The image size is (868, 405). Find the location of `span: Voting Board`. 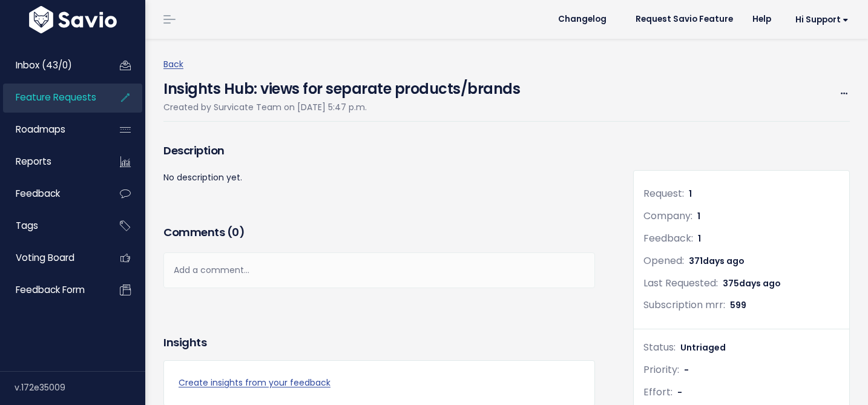

span: Voting Board is located at coordinates (45, 257).